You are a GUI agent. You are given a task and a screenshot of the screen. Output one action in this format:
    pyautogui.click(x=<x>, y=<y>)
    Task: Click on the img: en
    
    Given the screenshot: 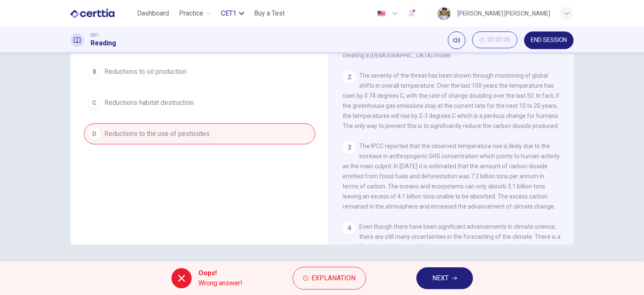 What is the action you would take?
    pyautogui.click(x=381, y=14)
    